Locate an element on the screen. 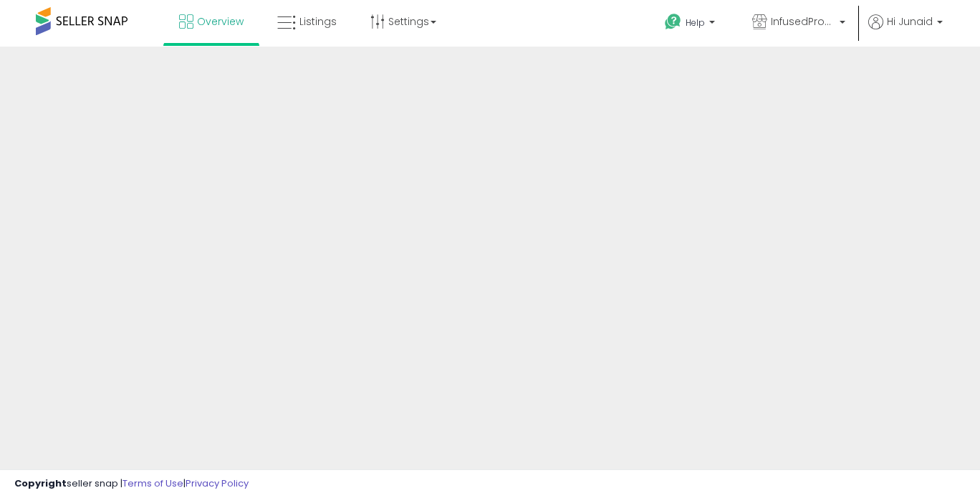 The height and width of the screenshot is (498, 980). span: InfusedProducts is located at coordinates (803, 21).